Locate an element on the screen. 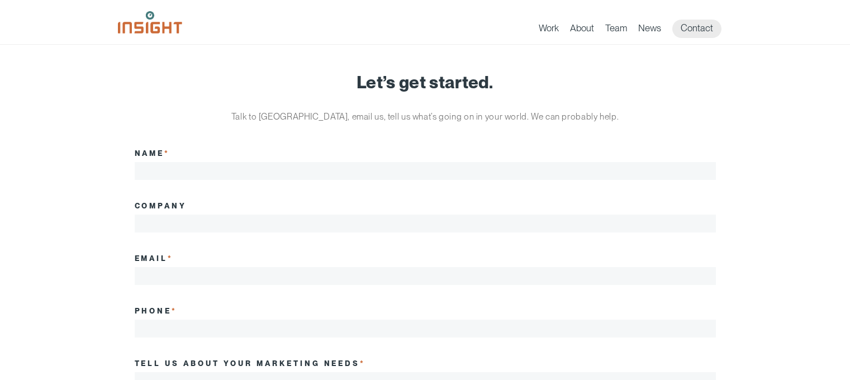  label: Name is located at coordinates (153, 153).